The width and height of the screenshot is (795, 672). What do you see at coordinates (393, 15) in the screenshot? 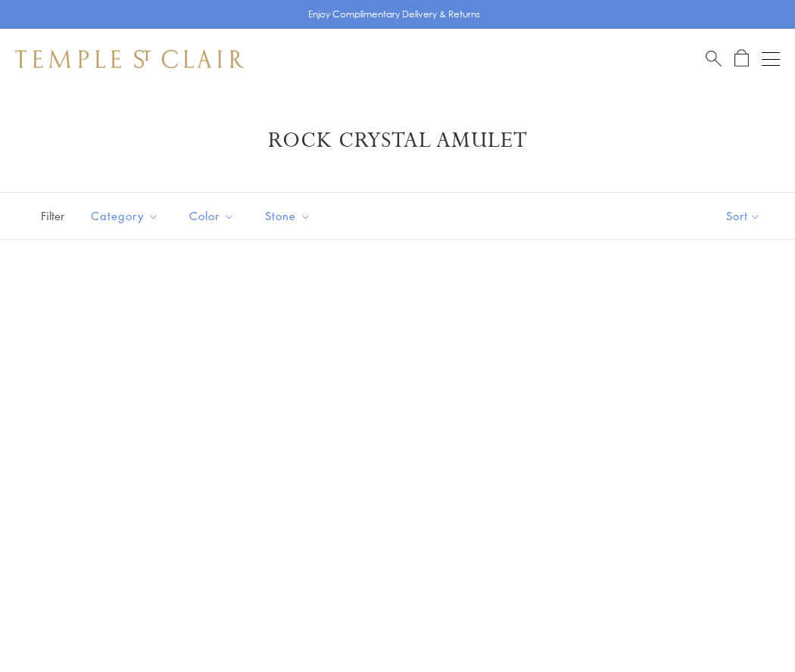
I see `p: Enjoy Complimentary Delivery & Returns` at bounding box center [393, 15].